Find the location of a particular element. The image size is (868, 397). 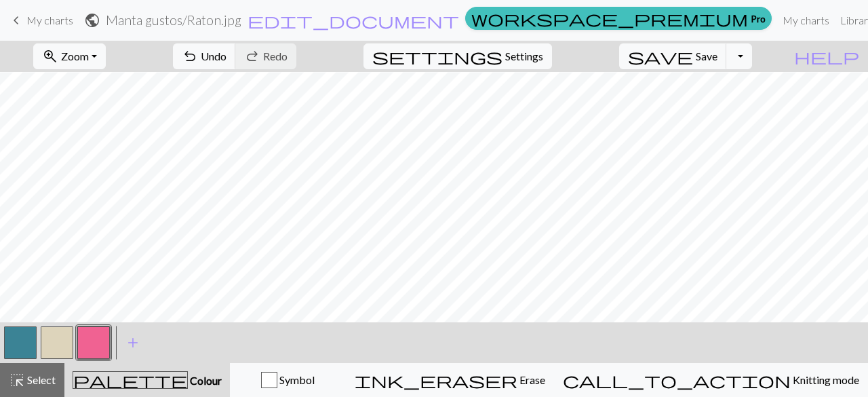

button: Erase is located at coordinates (450, 380).